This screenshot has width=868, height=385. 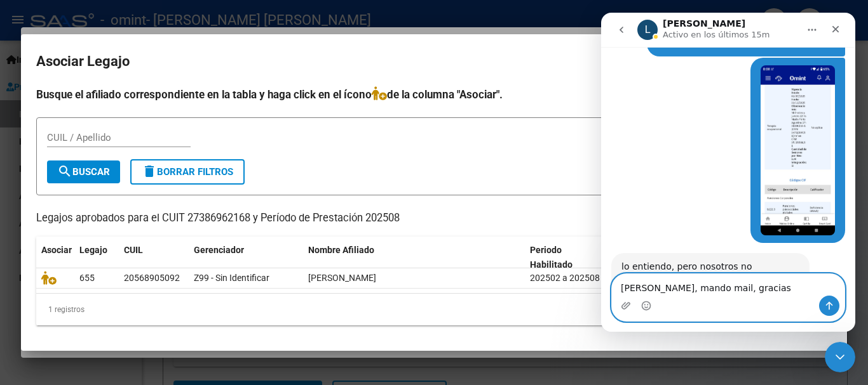 I want to click on p: Activo en los últimos 15m, so click(x=115, y=22).